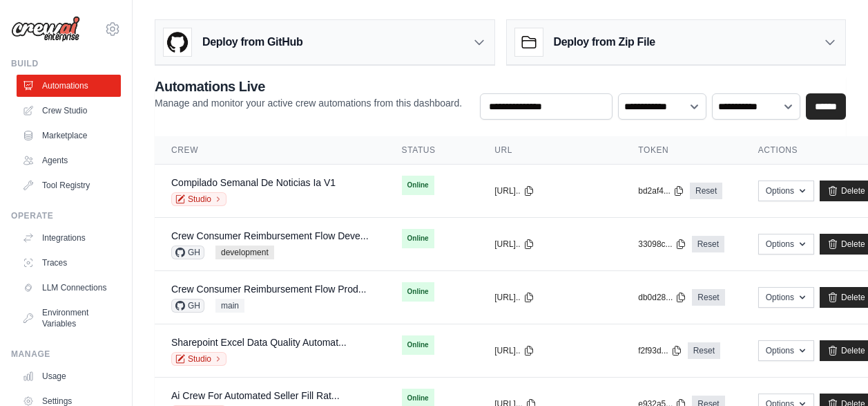 The width and height of the screenshot is (868, 406). I want to click on div: Build, so click(66, 64).